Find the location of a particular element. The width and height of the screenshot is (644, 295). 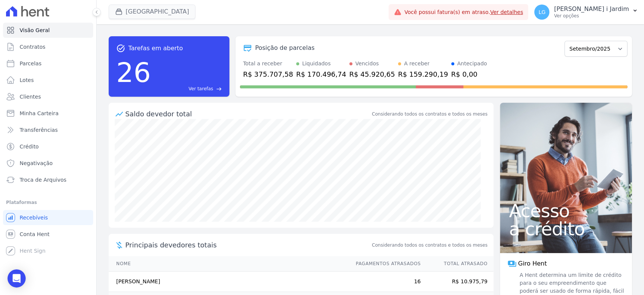

div: 26 is located at coordinates (133, 73).